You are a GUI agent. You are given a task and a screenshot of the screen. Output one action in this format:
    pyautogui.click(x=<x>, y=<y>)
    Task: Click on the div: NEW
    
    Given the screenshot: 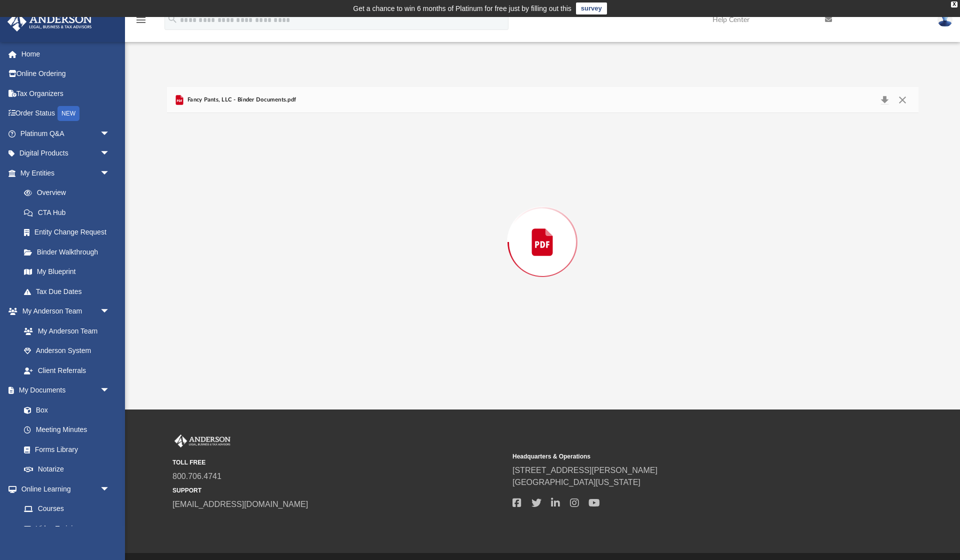 What is the action you would take?
    pyautogui.click(x=68, y=113)
    